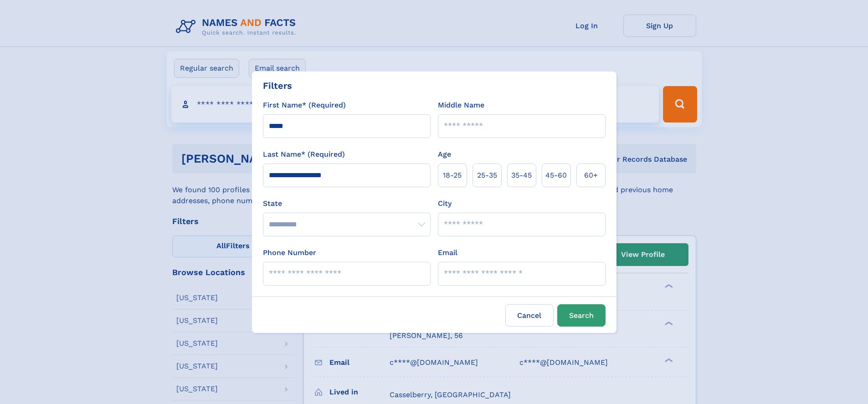 The width and height of the screenshot is (868, 404). I want to click on label: Last Name* (Required), so click(304, 155).